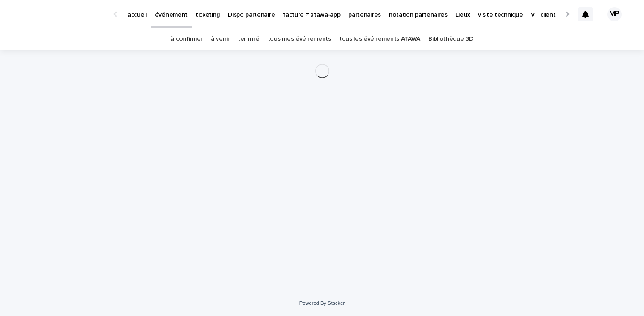 This screenshot has height=316, width=644. Describe the element at coordinates (450, 39) in the screenshot. I see `a: Bibliothèque 3D` at that location.